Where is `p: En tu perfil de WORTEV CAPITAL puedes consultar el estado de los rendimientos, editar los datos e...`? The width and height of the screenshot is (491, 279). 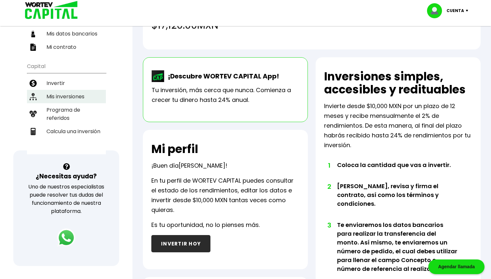 p: En tu perfil de WORTEV CAPITAL puedes consultar el estado de los rendimientos, editar los datos e... is located at coordinates (226, 195).